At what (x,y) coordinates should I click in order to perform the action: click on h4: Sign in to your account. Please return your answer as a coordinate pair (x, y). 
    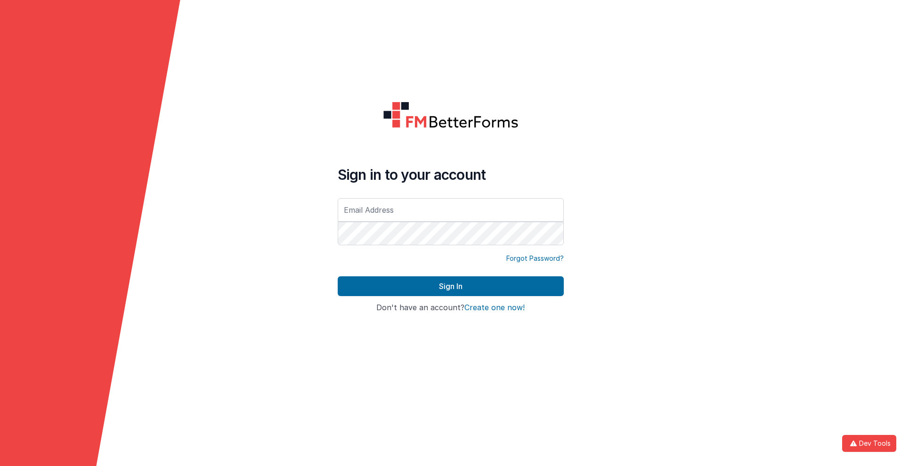
    Looking at the image, I should click on (451, 175).